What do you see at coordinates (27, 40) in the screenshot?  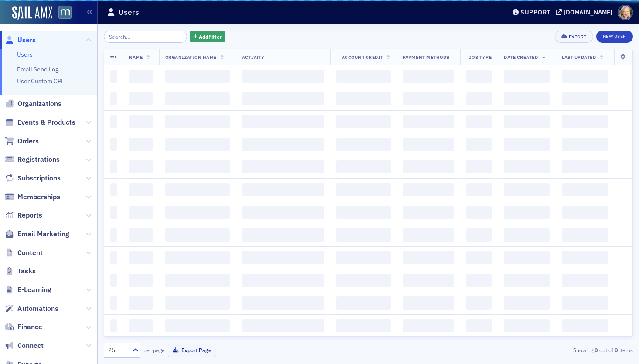 I see `span: Users` at bounding box center [27, 40].